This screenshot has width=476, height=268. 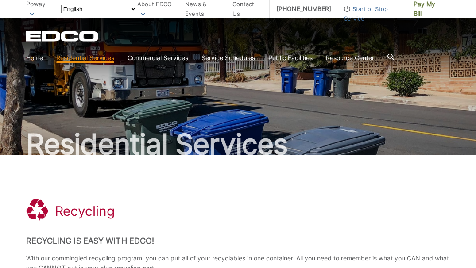 What do you see at coordinates (99, 9) in the screenshot?
I see `select: Select a language` at bounding box center [99, 9].